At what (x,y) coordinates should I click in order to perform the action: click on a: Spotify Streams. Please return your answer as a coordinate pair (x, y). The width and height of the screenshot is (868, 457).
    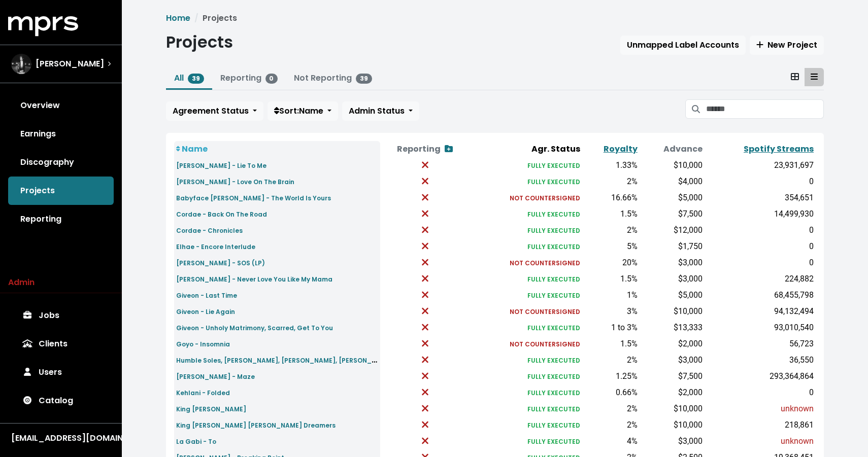
    Looking at the image, I should click on (779, 148).